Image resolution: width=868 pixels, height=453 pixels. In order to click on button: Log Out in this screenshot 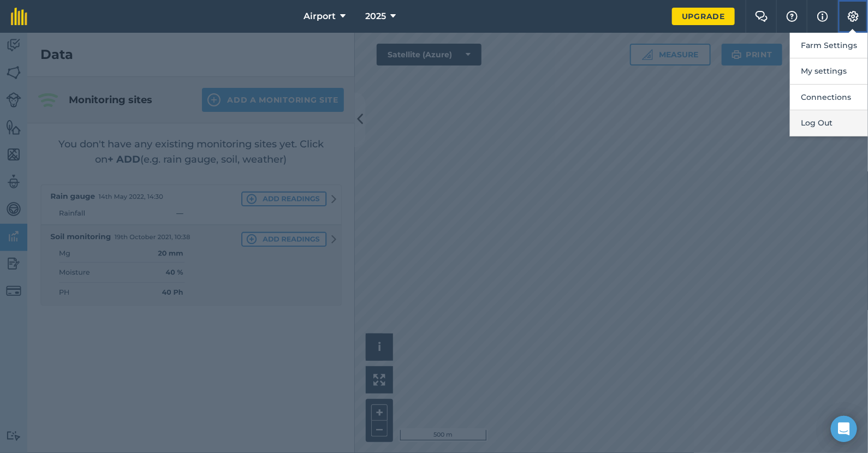, I will do `click(829, 123)`.